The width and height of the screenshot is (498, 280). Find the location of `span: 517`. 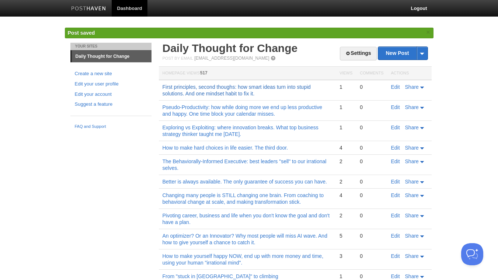

span: 517 is located at coordinates (204, 73).